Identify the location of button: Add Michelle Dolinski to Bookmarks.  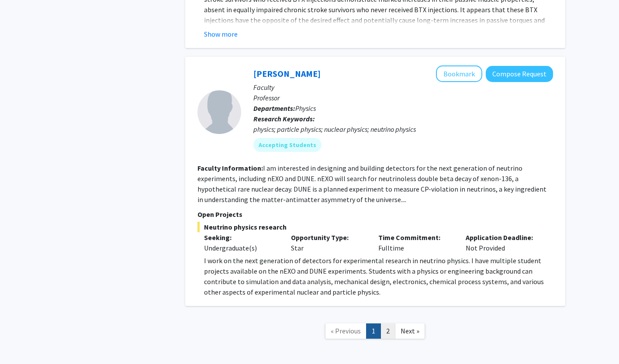
(459, 74).